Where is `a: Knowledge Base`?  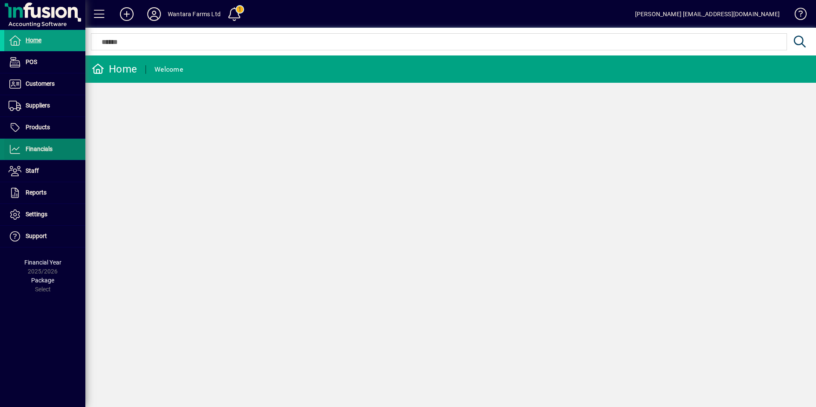 a: Knowledge Base is located at coordinates (797, 15).